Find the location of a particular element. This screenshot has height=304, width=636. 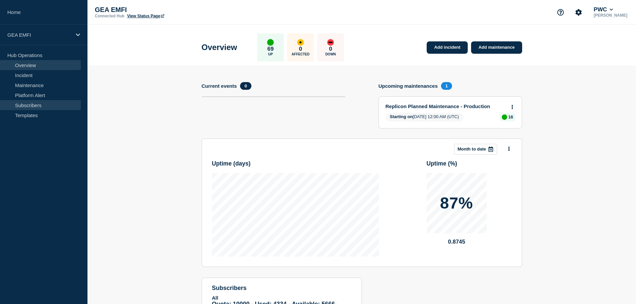

p: Affected is located at coordinates (301, 54).